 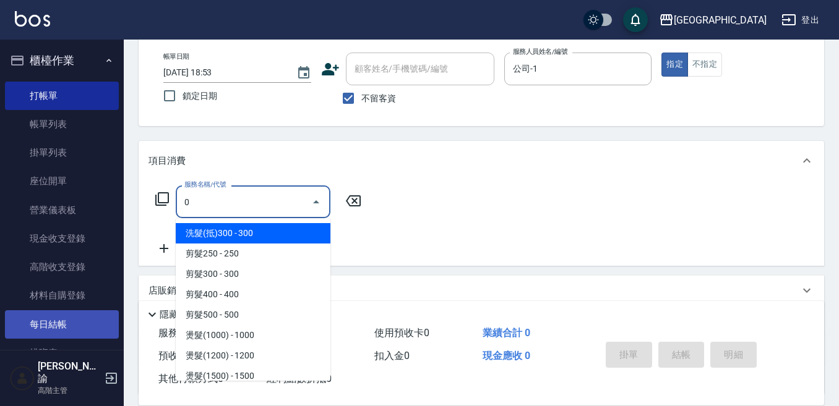 What do you see at coordinates (506, 333) in the screenshot?
I see `span: 業績合計 0` at bounding box center [506, 333].